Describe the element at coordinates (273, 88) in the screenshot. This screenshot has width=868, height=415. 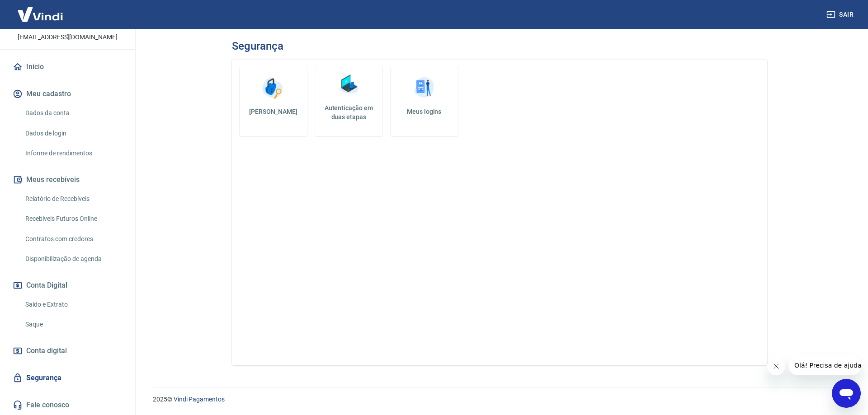
I see `img: Alterar senha` at that location.